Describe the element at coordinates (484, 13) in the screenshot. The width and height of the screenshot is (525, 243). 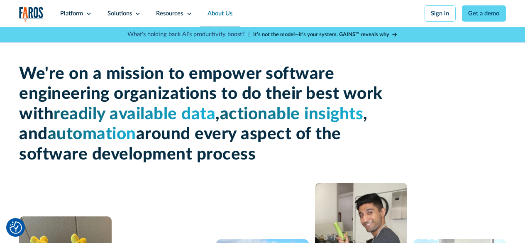
I see `a: Get a demo` at that location.